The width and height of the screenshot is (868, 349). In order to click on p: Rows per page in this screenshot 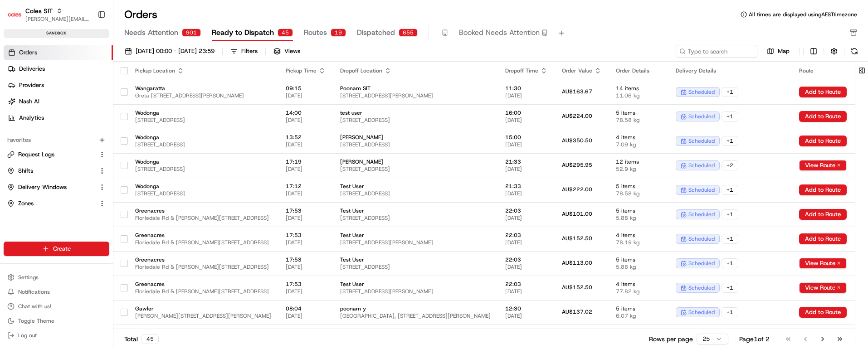, I will do `click(671, 339)`.